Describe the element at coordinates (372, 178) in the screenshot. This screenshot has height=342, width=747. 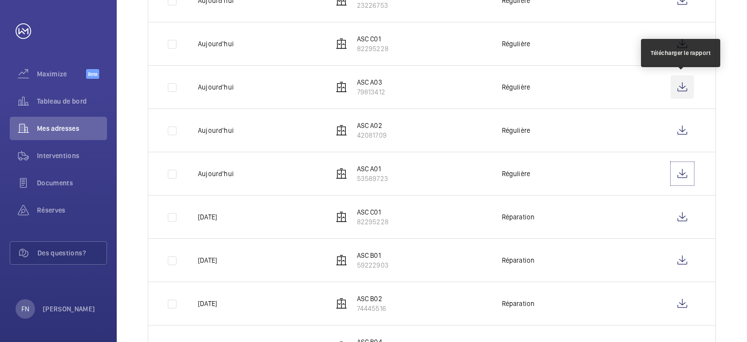
I see `p: 53589723` at that location.